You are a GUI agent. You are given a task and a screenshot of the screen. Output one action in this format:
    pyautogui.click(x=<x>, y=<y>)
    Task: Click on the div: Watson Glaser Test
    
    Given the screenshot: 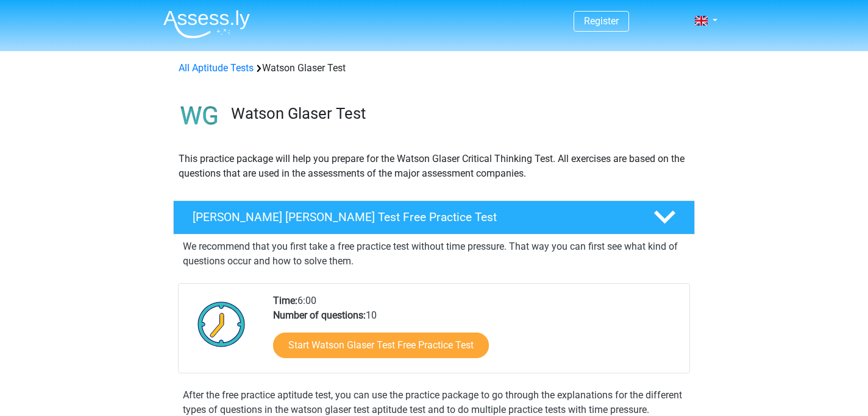 What is the action you would take?
    pyautogui.click(x=434, y=69)
    